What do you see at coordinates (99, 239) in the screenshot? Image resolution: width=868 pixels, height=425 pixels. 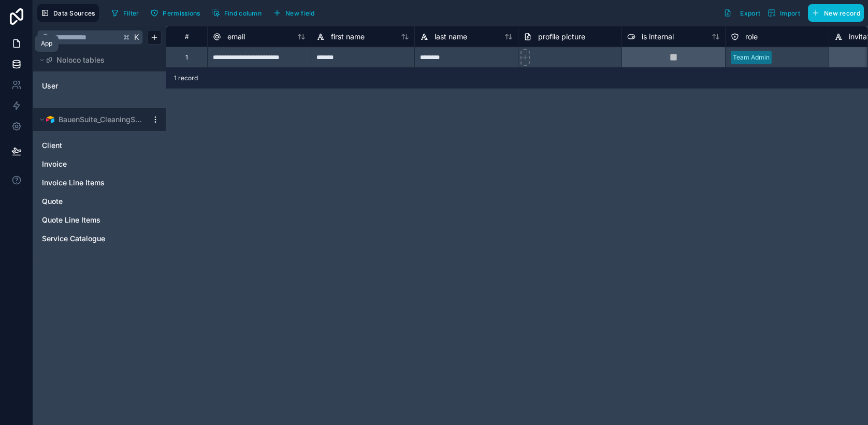 I see `div: Service Catalogue` at bounding box center [99, 239].